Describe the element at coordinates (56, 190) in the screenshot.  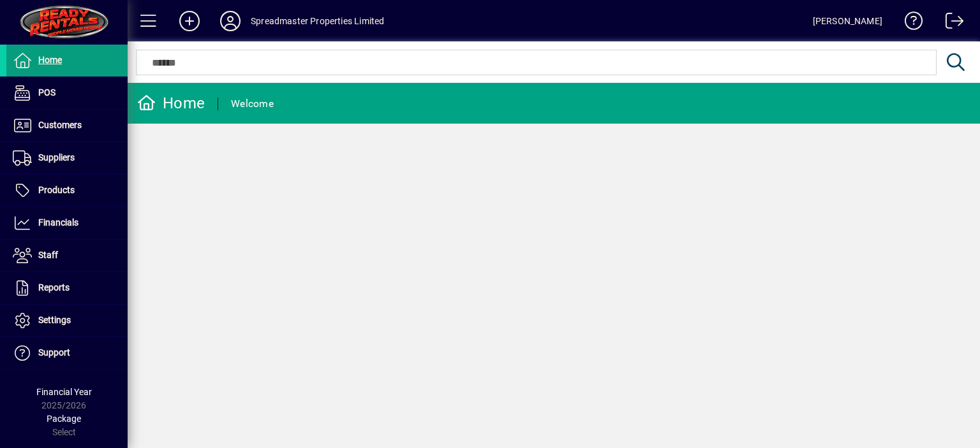
I see `span: Products` at that location.